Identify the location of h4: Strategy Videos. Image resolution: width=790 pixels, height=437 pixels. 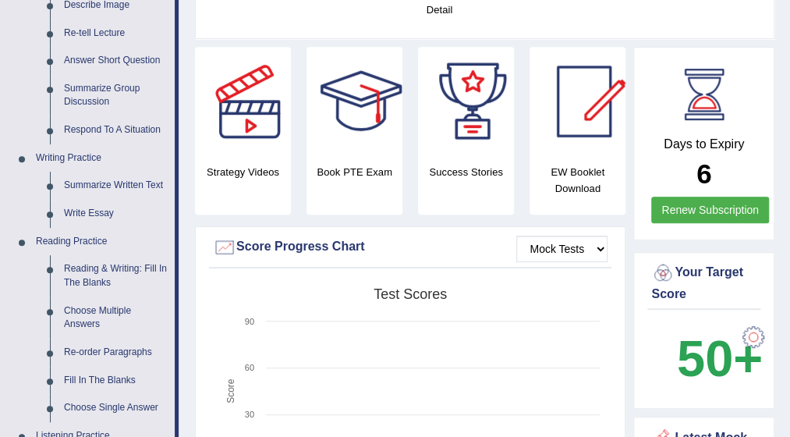
(242, 172).